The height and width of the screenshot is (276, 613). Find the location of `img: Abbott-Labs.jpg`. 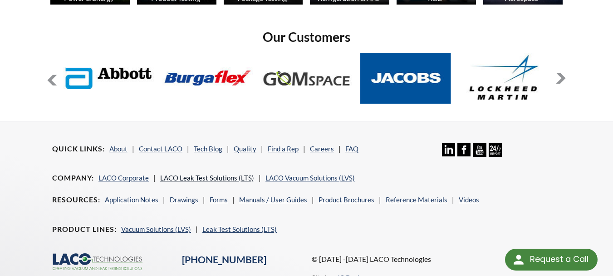

img: Abbott-Labs.jpg is located at coordinates (109, 78).